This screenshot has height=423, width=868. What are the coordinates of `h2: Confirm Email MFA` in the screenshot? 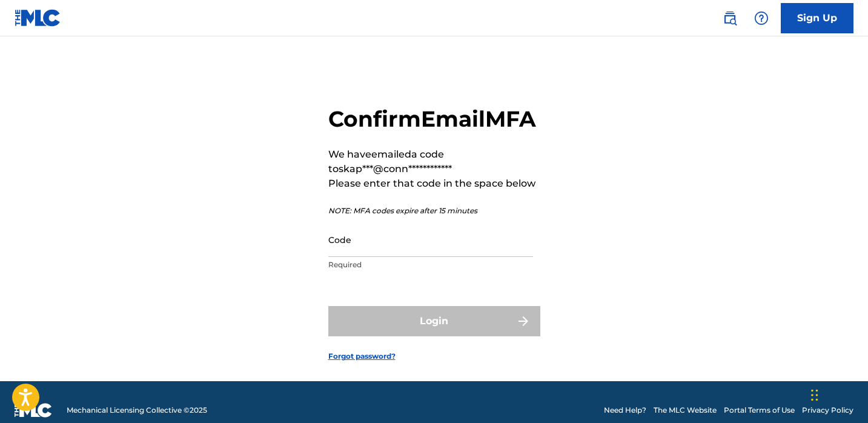 It's located at (434, 119).